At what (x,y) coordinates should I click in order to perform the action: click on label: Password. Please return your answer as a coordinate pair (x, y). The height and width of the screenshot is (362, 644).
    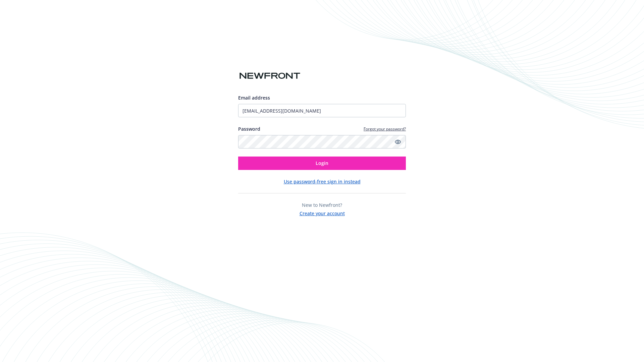
    Looking at the image, I should click on (249, 129).